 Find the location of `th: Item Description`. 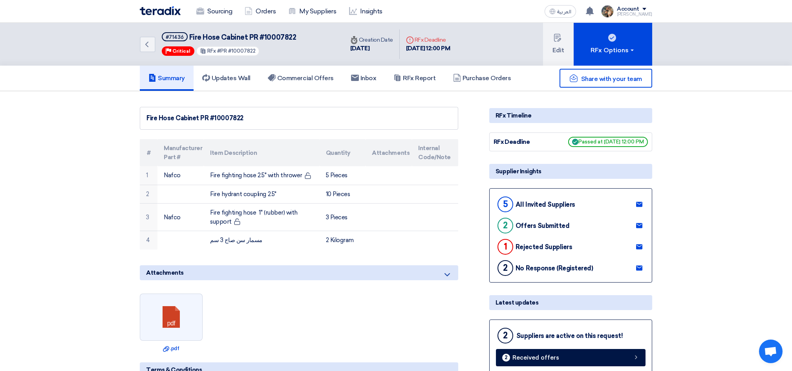

th: Item Description is located at coordinates (261, 152).